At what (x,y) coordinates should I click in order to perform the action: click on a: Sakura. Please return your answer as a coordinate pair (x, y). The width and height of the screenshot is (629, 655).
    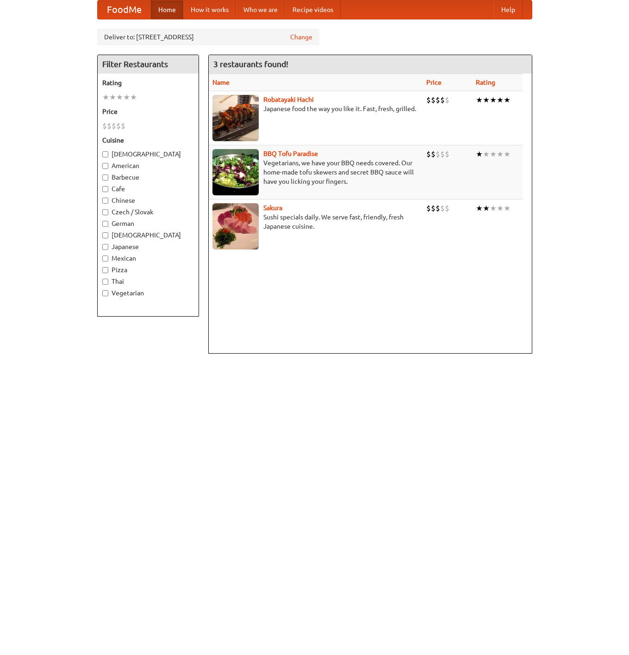
    Looking at the image, I should click on (273, 208).